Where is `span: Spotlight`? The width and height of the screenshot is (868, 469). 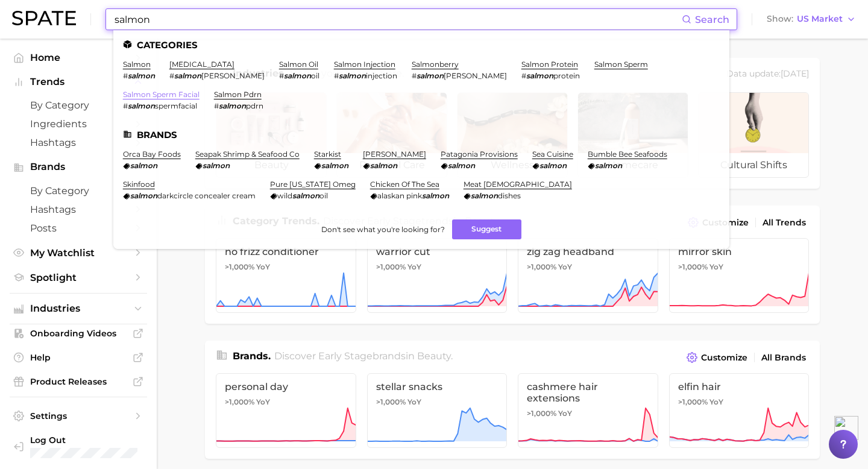
span: Spotlight is located at coordinates (78, 277).